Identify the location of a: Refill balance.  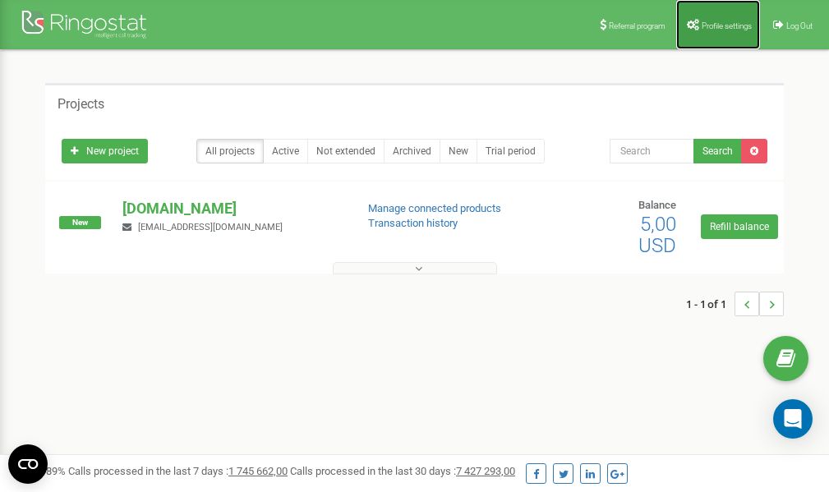
(740, 227).